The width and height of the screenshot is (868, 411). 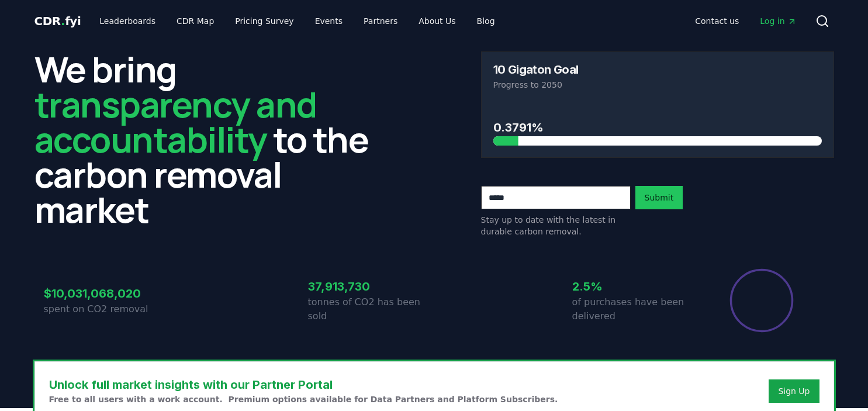 What do you see at coordinates (371, 287) in the screenshot?
I see `h3: 37,913,730` at bounding box center [371, 287].